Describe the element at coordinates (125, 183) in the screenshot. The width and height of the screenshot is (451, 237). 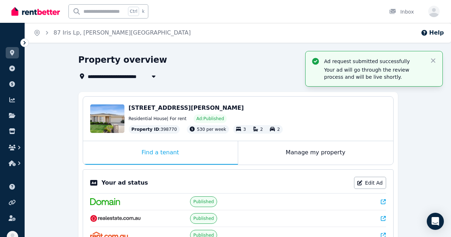
I see `p: Your ad status` at that location.